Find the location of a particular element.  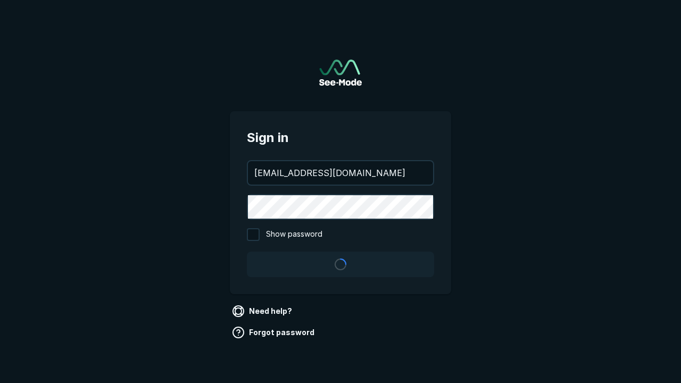

input: your@email.com is located at coordinates (341, 173).